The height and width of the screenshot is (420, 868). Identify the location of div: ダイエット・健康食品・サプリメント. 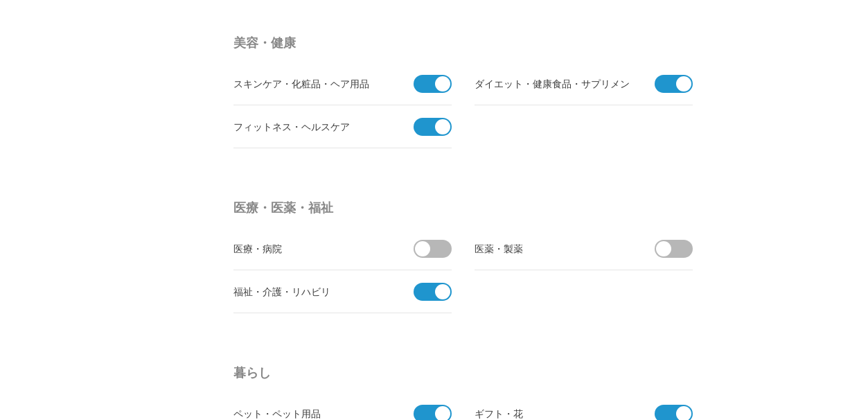
(552, 83).